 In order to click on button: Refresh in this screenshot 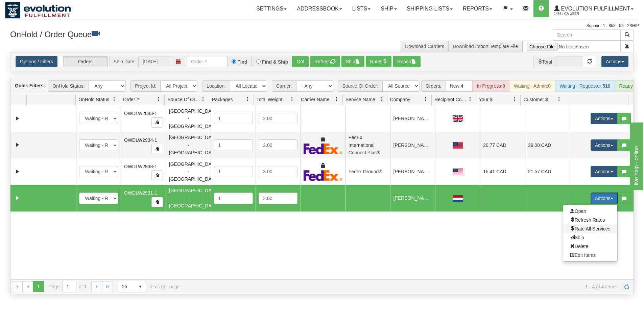, I will do `click(325, 62)`.